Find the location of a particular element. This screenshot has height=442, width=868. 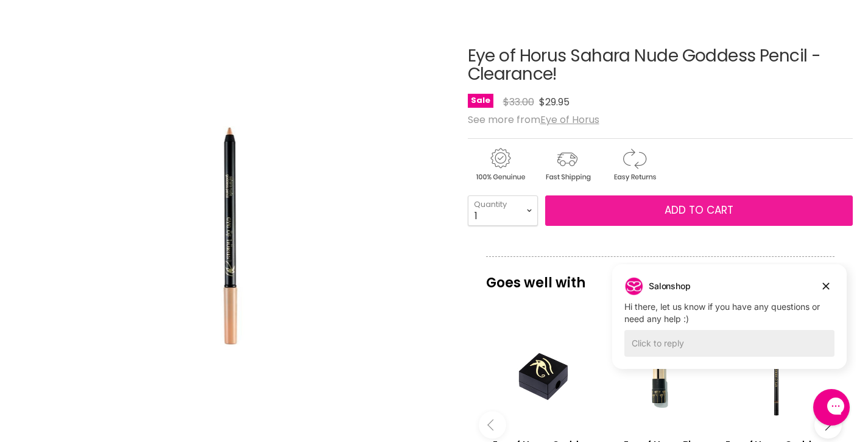

button: Add to cart is located at coordinates (699, 211).